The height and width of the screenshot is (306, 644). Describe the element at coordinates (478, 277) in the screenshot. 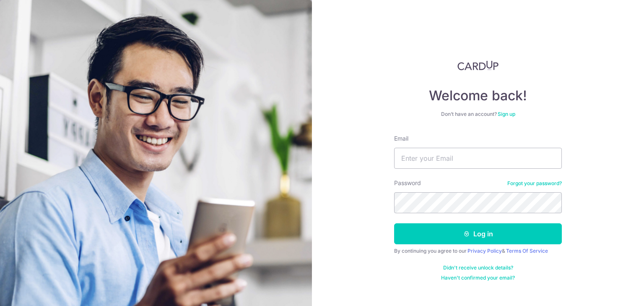

I see `a: Haven't confirmed your email?` at that location.